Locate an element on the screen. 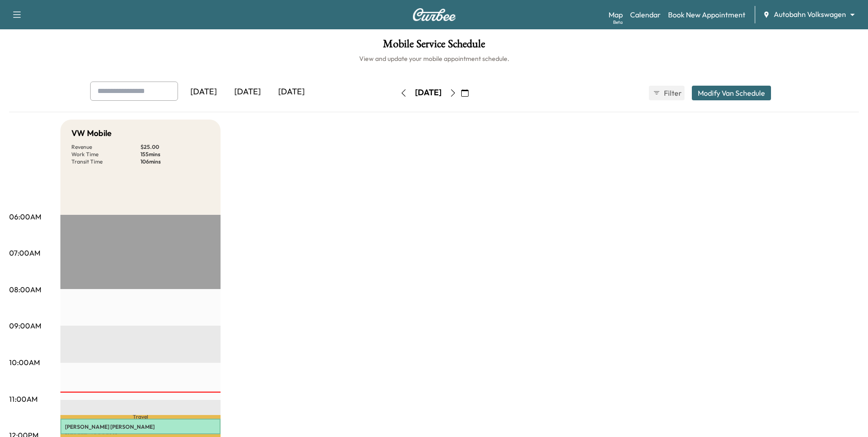  p: 155 mins is located at coordinates (175, 155).